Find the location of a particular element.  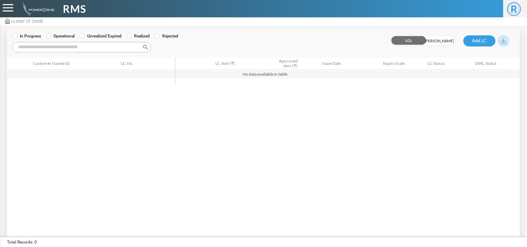

label: Rejected is located at coordinates (166, 36).